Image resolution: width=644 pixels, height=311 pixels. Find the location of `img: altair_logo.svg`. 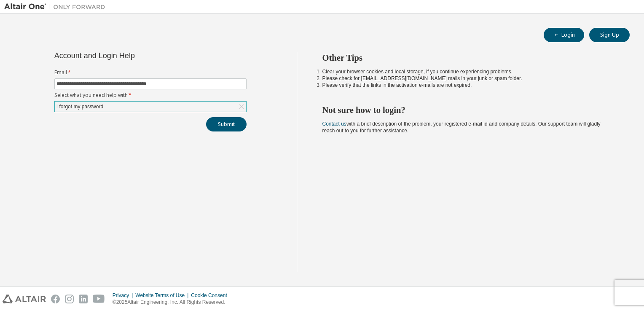

img: altair_logo.svg is located at coordinates (24, 299).